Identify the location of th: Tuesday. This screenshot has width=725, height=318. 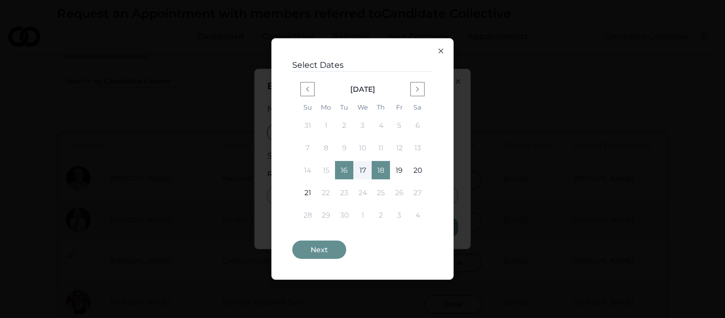
(344, 107).